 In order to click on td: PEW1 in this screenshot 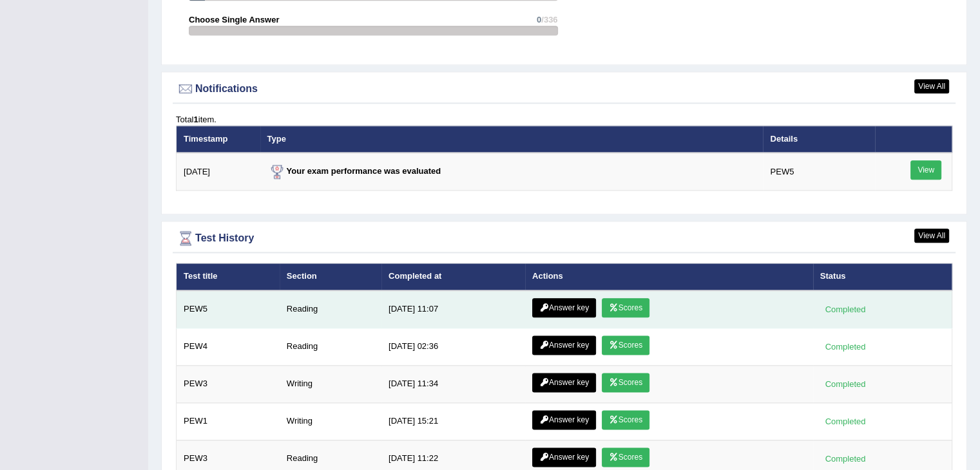, I will do `click(228, 421)`.